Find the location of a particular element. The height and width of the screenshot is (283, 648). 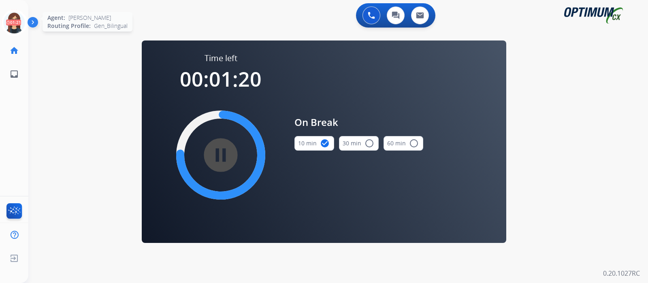

span: Routing Profile: is located at coordinates (69, 26).